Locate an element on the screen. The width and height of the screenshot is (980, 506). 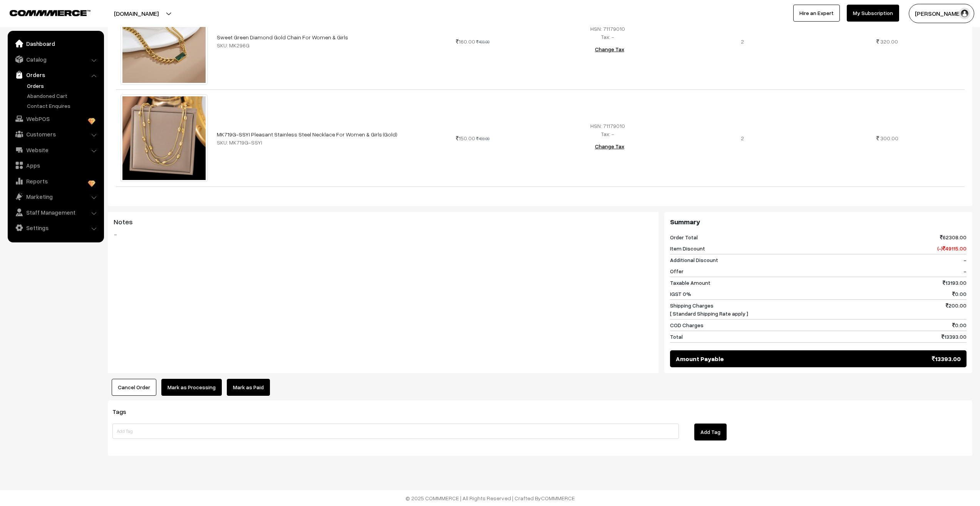
h3: Notes is located at coordinates (383, 221).